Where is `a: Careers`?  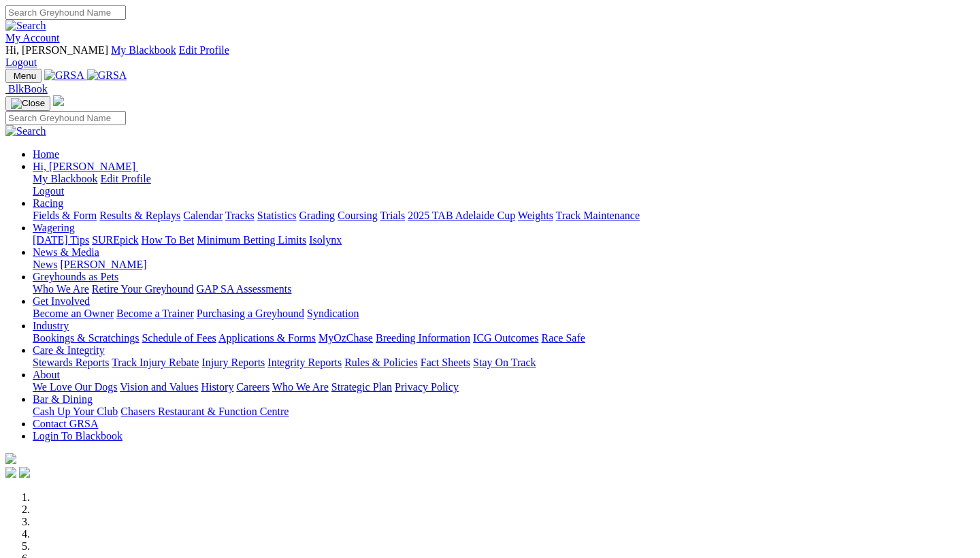
a: Careers is located at coordinates (252, 387).